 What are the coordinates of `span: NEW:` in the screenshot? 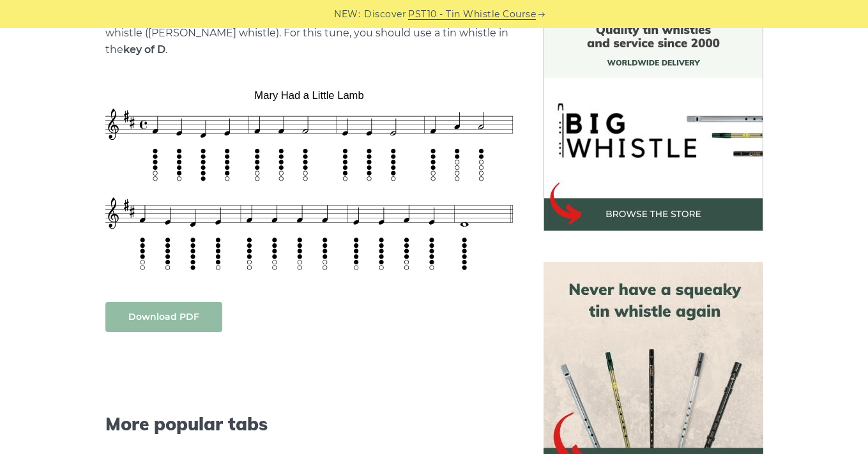 It's located at (347, 14).